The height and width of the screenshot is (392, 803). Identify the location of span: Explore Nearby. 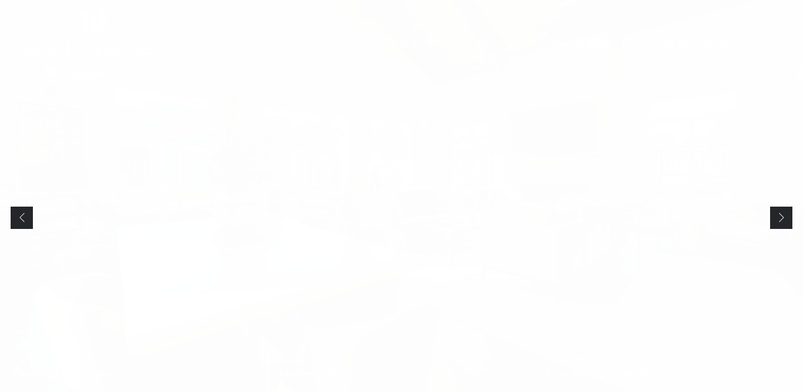
(600, 360).